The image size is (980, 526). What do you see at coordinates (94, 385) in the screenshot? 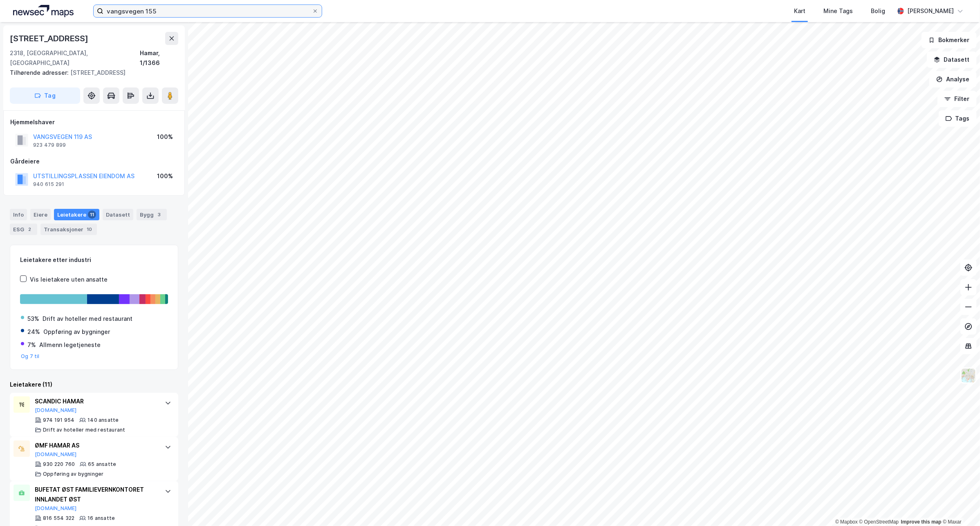
I see `div: Leietakere (11)` at bounding box center [94, 385].